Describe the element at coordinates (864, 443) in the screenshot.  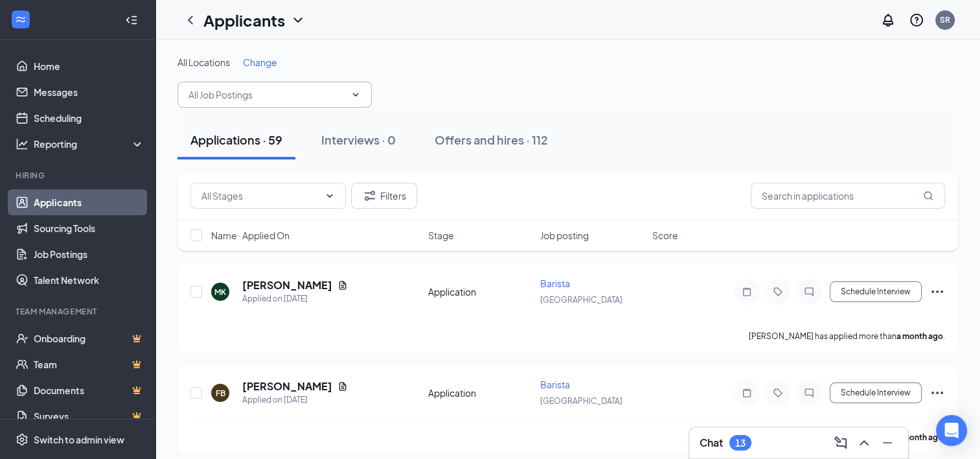
I see `svg: ChevronUp` at that location.